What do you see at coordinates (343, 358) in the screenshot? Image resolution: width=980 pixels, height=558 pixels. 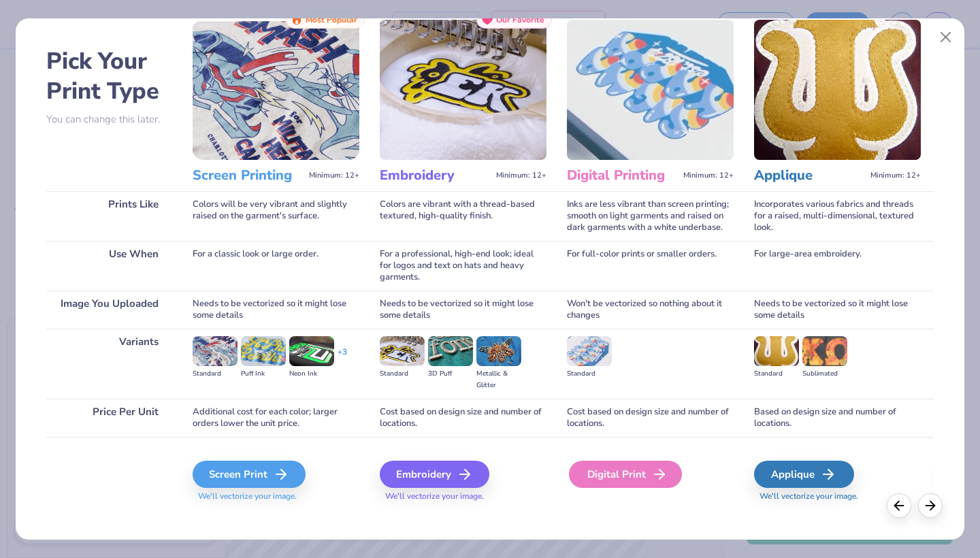 I see `div: + 3` at bounding box center [343, 358].